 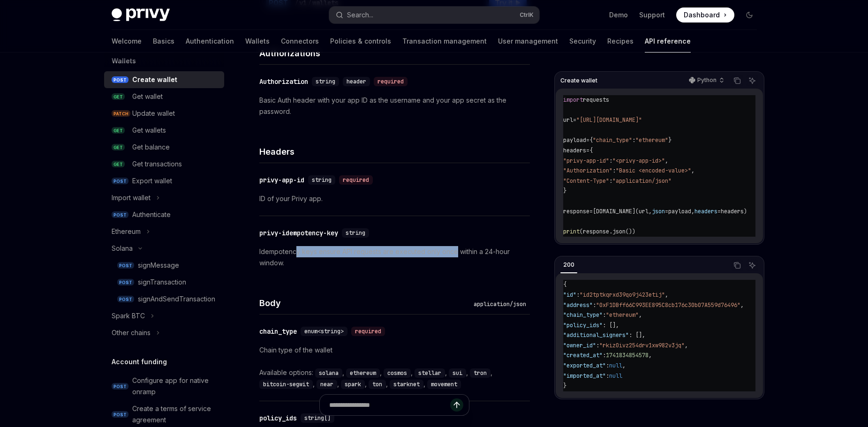 What do you see at coordinates (390, 405) in the screenshot?
I see `input: Ask a question...` at bounding box center [390, 405].